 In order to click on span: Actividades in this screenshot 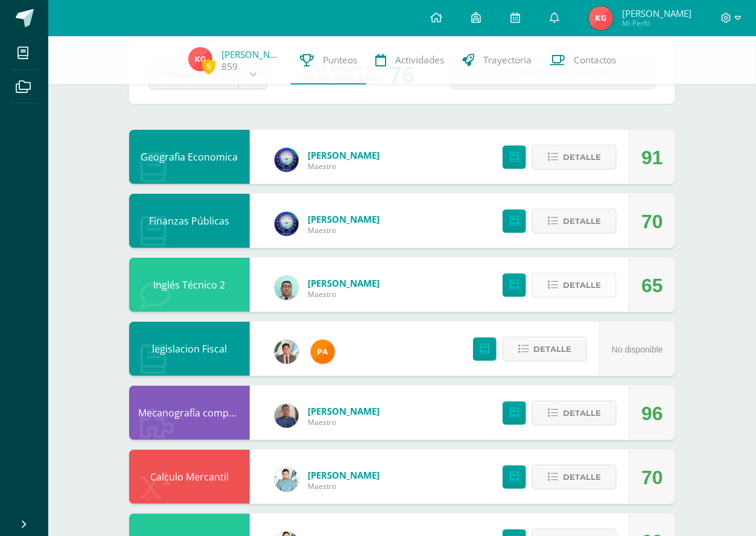, I will do `click(420, 59)`.